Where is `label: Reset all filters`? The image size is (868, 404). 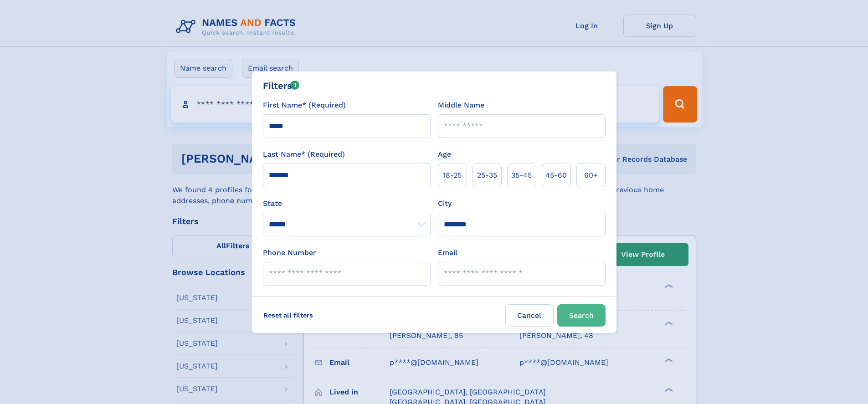
label: Reset all filters is located at coordinates (288, 316).